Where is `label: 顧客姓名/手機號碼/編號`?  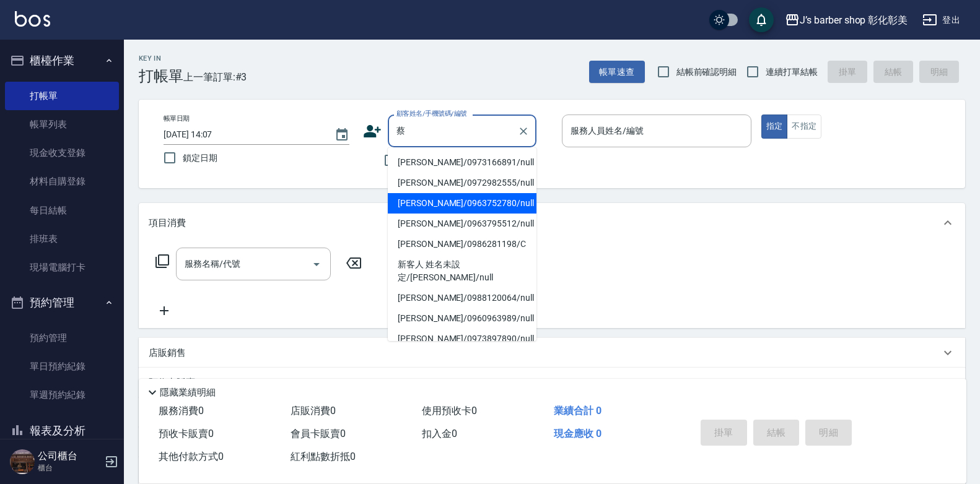 label: 顧客姓名/手機號碼/編號 is located at coordinates (431, 113).